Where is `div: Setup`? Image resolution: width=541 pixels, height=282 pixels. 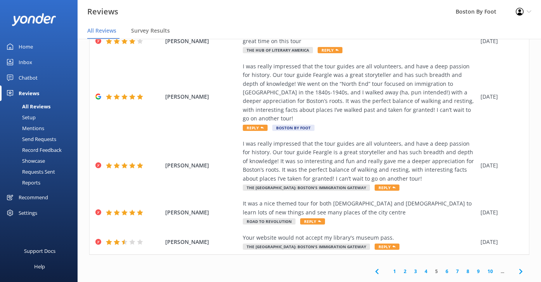
div: Setup is located at coordinates (20, 117).